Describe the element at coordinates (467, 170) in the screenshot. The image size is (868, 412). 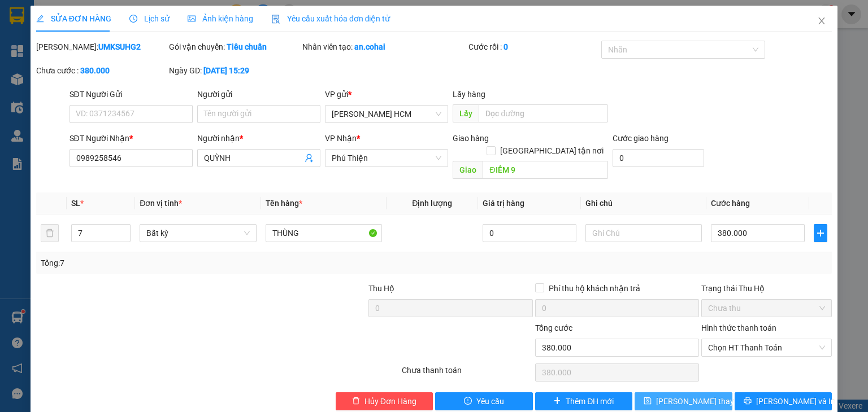
I see `span: Giao` at that location.